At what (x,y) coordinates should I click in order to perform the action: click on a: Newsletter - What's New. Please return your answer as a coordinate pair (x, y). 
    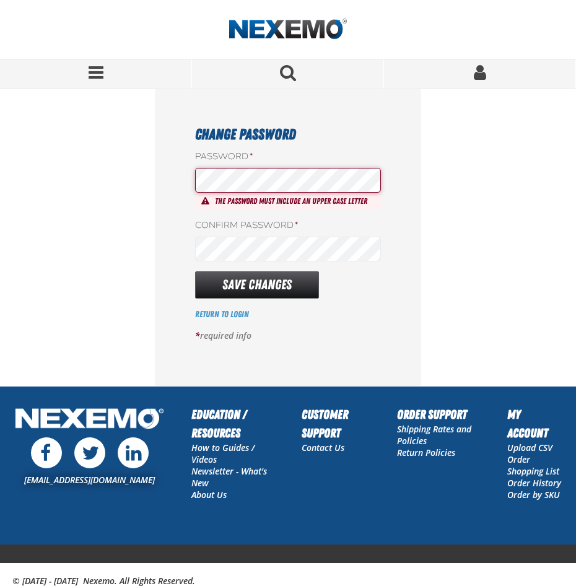
    Looking at the image, I should click on (229, 477).